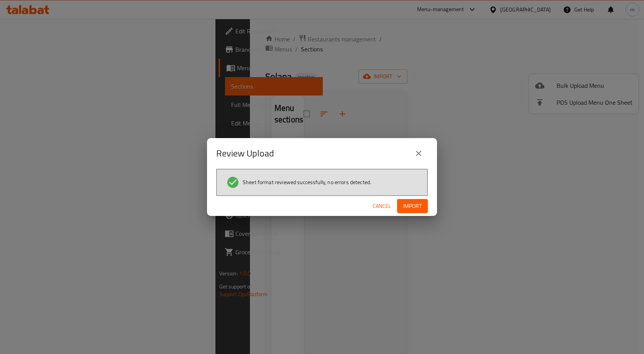  I want to click on button: close, so click(419, 153).